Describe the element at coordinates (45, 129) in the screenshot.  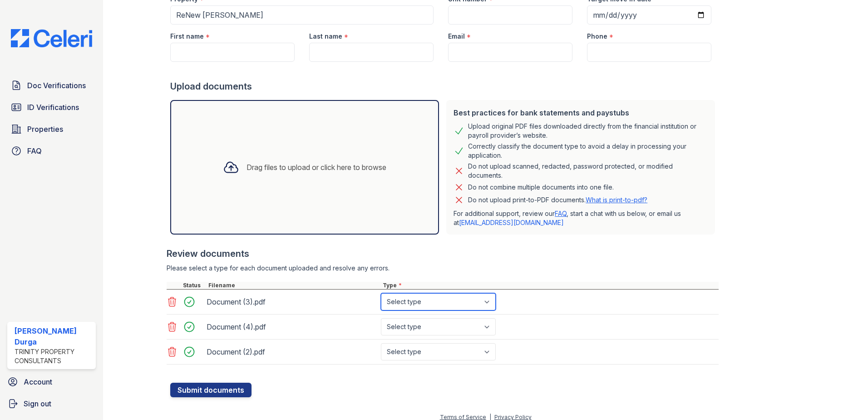
I see `span: Properties` at that location.